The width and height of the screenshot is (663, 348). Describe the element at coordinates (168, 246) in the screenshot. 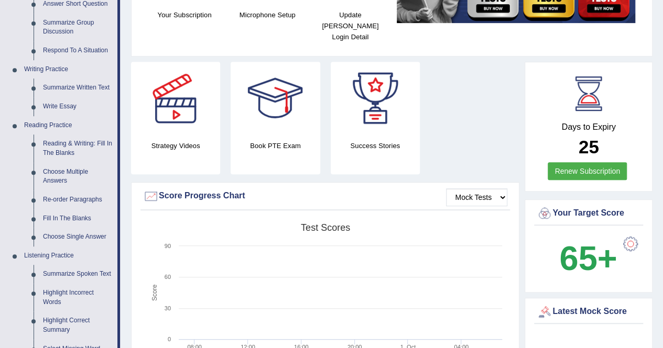

I see `text: 90` at that location.